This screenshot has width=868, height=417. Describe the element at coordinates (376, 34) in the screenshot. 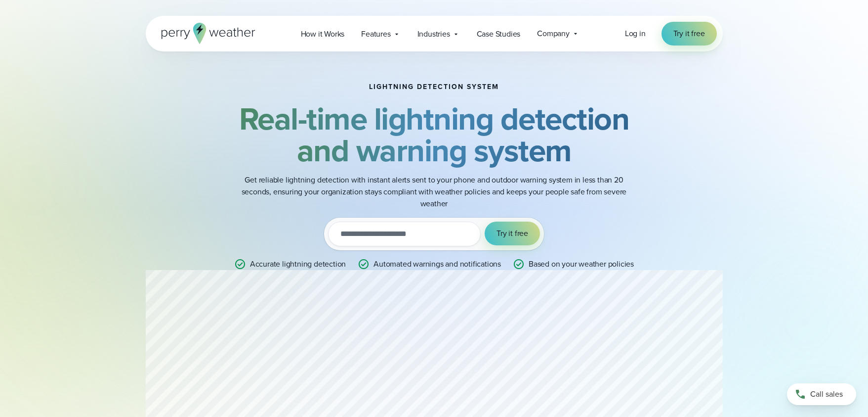

I see `span: Features` at that location.